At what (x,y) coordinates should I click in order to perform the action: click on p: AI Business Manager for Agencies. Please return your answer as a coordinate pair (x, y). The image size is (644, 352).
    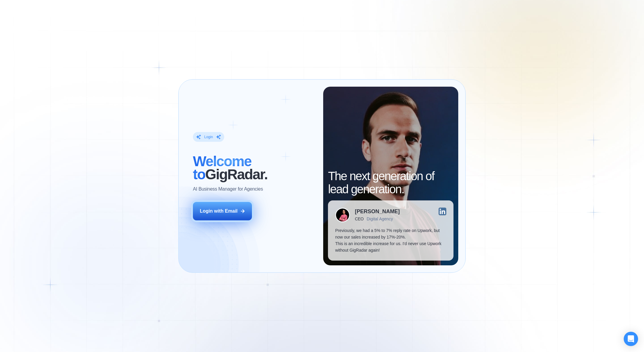
    Looking at the image, I should click on (228, 189).